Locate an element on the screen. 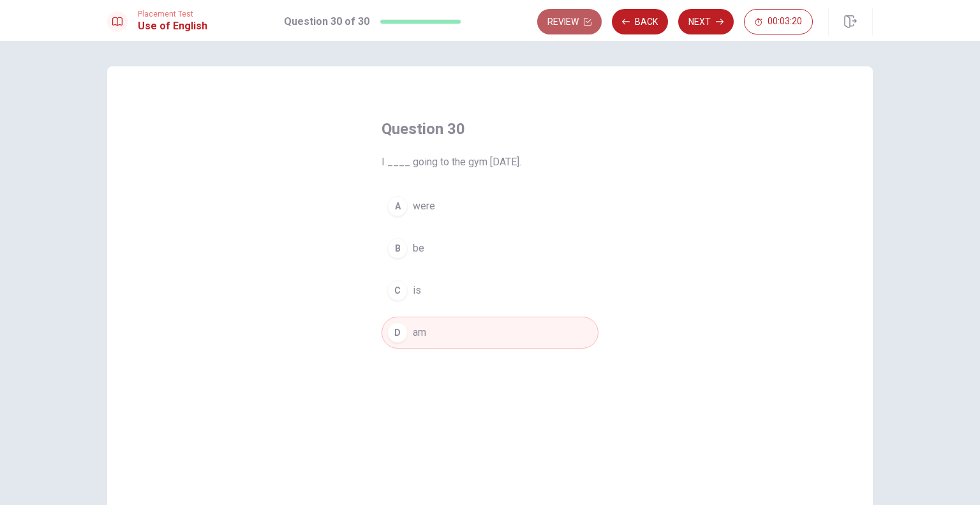  h1: Use of English is located at coordinates (173, 26).